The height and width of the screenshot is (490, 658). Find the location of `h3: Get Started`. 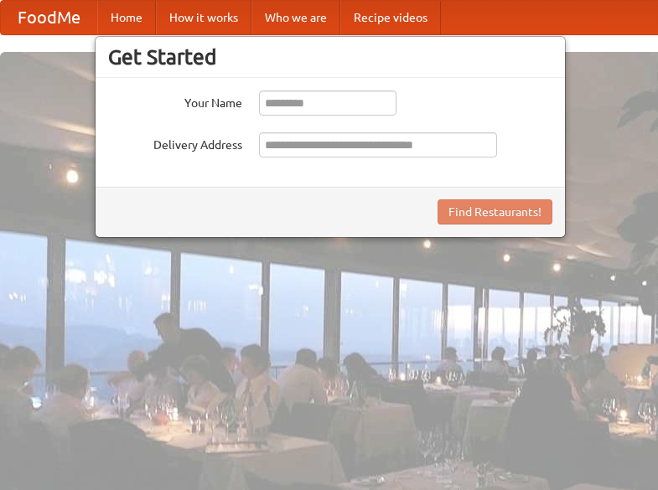

h3: Get Started is located at coordinates (330, 57).